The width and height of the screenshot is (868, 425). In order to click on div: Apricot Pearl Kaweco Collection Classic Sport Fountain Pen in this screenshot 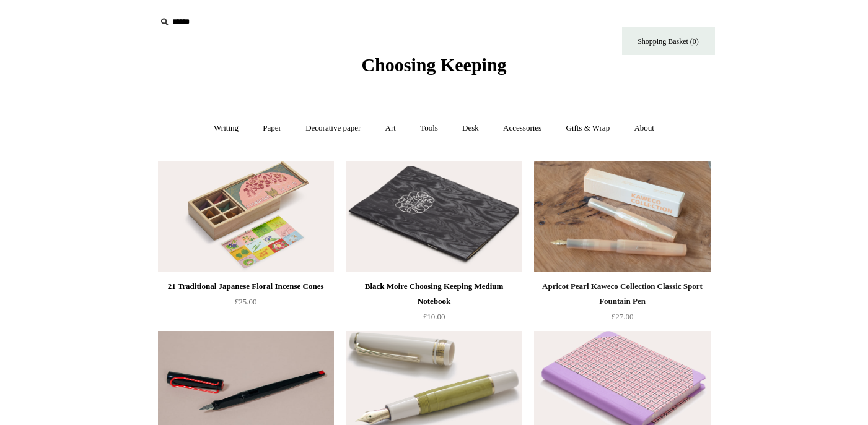, I will do `click(622, 294)`.